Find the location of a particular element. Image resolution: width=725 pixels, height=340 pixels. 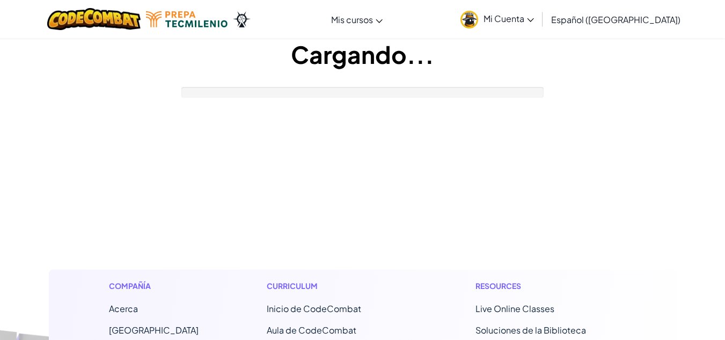

a: Mis cursos is located at coordinates (357, 19).